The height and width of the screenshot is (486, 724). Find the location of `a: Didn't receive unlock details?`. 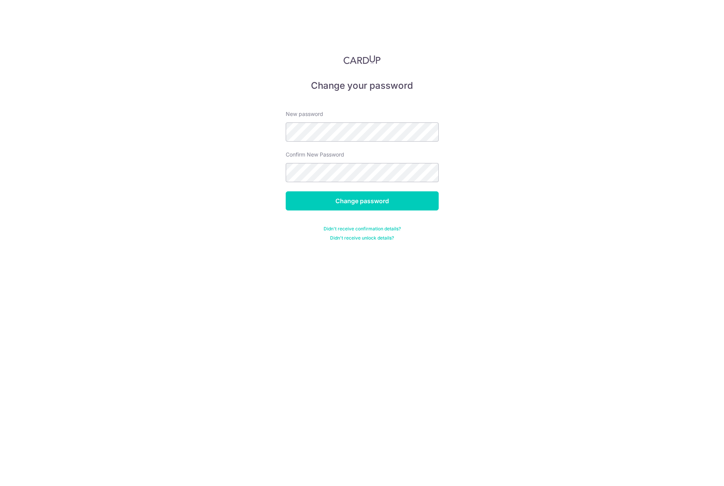

a: Didn't receive unlock details? is located at coordinates (362, 238).